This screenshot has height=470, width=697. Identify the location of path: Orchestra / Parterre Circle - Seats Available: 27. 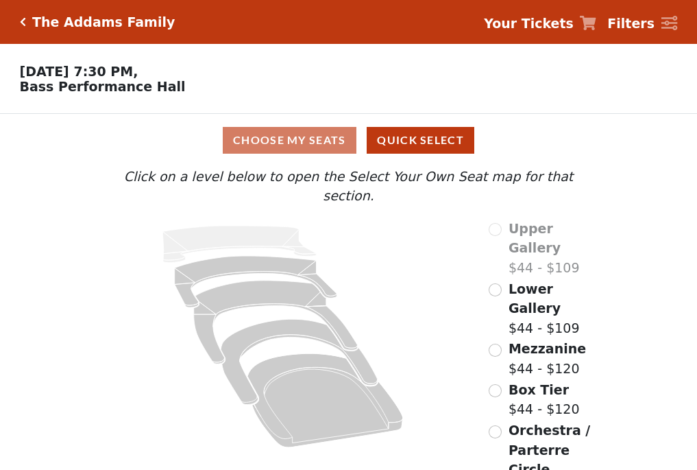
(326, 400).